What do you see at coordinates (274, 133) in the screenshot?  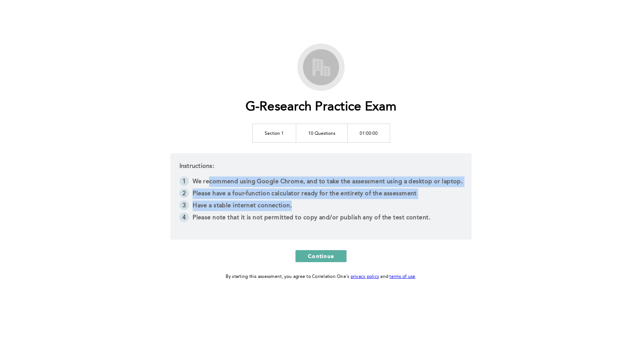 I see `td: Section 1` at bounding box center [274, 133].